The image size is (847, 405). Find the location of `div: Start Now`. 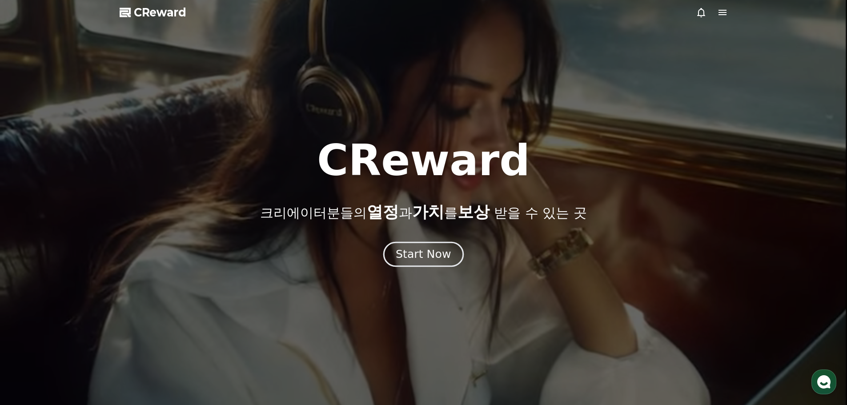

div: Start Now is located at coordinates (423, 254).